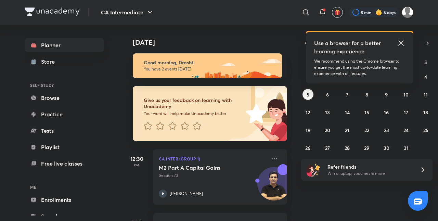 This screenshot has width=438, height=221. Describe the element at coordinates (425, 77) in the screenshot. I see `button: October 4, 2025` at that location.